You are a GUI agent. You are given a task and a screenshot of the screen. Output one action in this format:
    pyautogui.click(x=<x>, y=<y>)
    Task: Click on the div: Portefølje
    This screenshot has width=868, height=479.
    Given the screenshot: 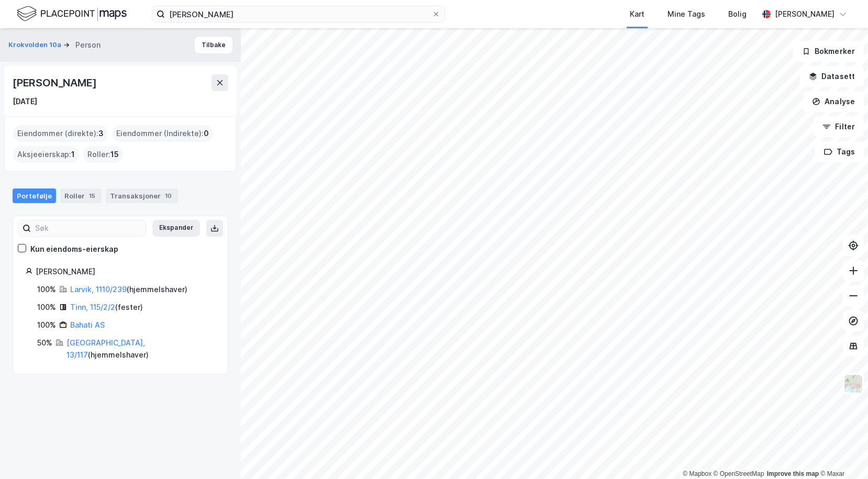 What is the action you would take?
    pyautogui.click(x=34, y=196)
    